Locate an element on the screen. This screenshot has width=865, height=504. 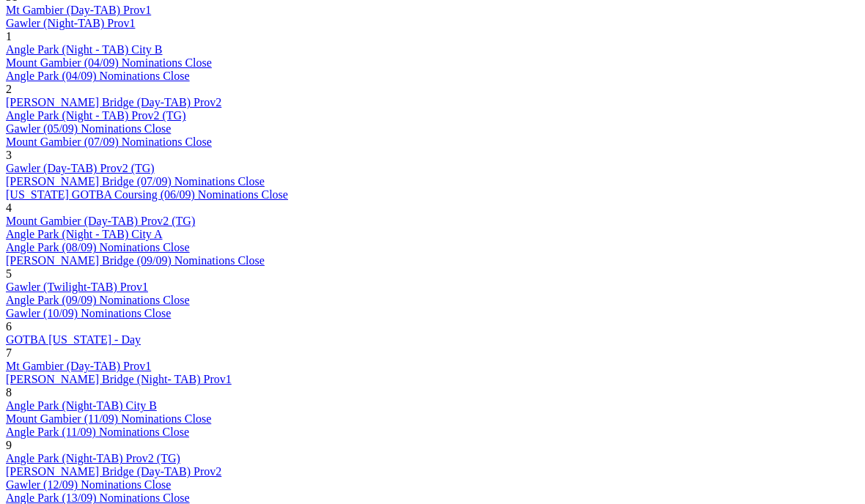
a: Angle Park (09/09) Nominations Close is located at coordinates (97, 299).